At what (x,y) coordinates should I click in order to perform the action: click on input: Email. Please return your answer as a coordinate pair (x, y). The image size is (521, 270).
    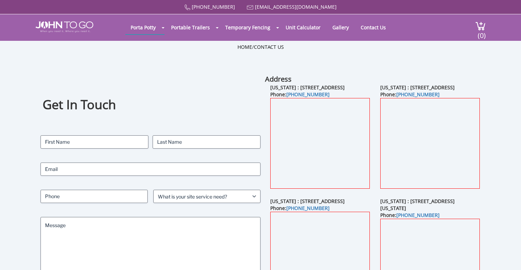
    Looking at the image, I should click on (150, 169).